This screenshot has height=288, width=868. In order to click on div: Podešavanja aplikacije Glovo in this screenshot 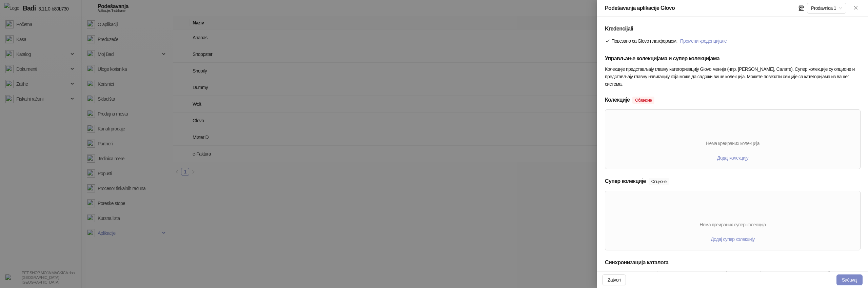, I will do `click(640, 8)`.